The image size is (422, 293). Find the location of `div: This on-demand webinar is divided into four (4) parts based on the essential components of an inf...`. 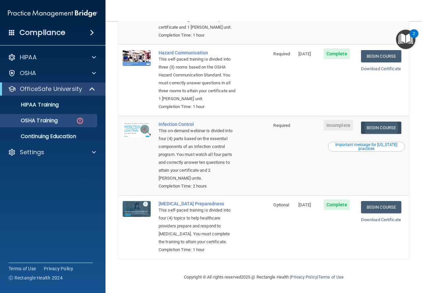

div: This on-demand webinar is divided into four (4) parts based on the essential components of an inf... is located at coordinates (197, 155).